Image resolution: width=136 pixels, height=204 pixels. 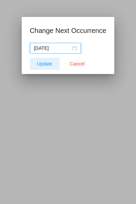 What do you see at coordinates (77, 64) in the screenshot?
I see `button: Close dialog` at bounding box center [77, 64].